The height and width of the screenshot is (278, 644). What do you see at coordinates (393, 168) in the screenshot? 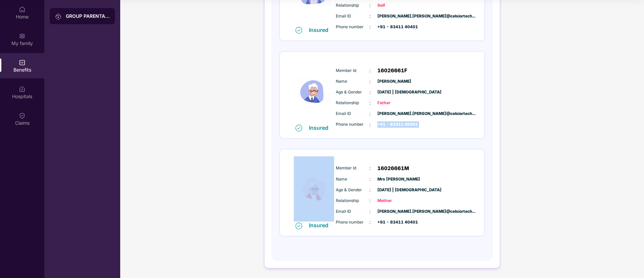
I see `span: 16026661M` at bounding box center [393, 168].